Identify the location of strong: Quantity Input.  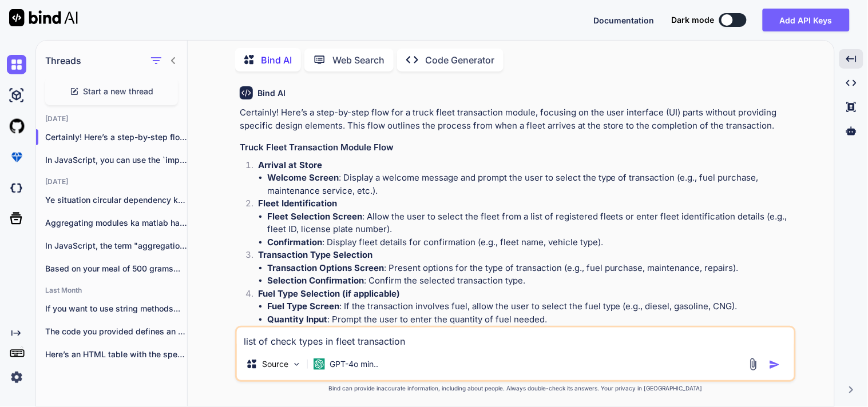
(297, 319).